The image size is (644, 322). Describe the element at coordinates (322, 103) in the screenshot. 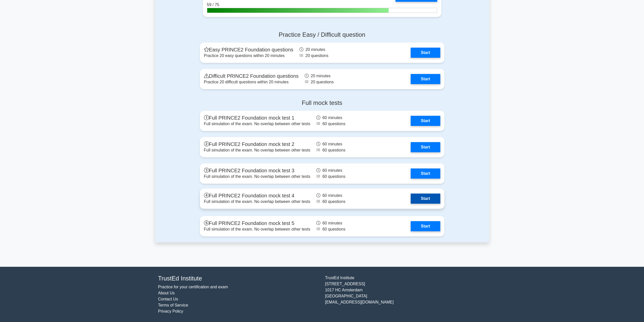

I see `h4: Full mock tests` at that location.